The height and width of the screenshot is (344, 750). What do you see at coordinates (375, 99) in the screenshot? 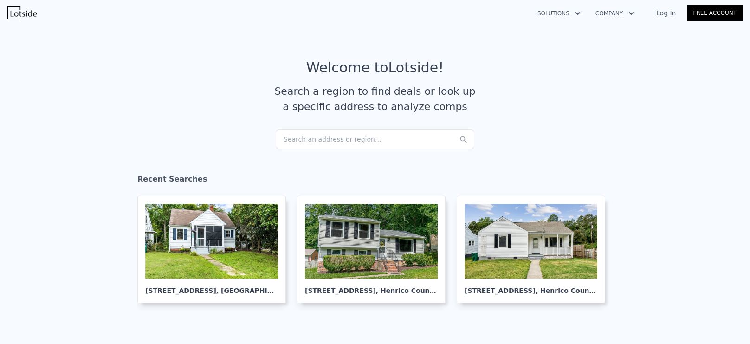
I see `div: Search a region to find deals or look up a specific address to analyze comps` at bounding box center [375, 99].